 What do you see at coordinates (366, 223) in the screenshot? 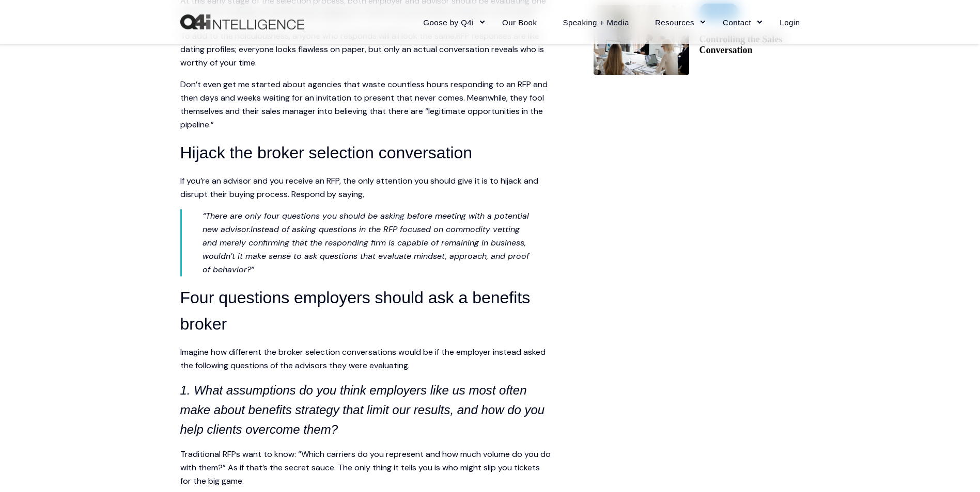
I see `span: “There are only four questions you should be asking before meeting with a potential new advisor.` at bounding box center [366, 223].